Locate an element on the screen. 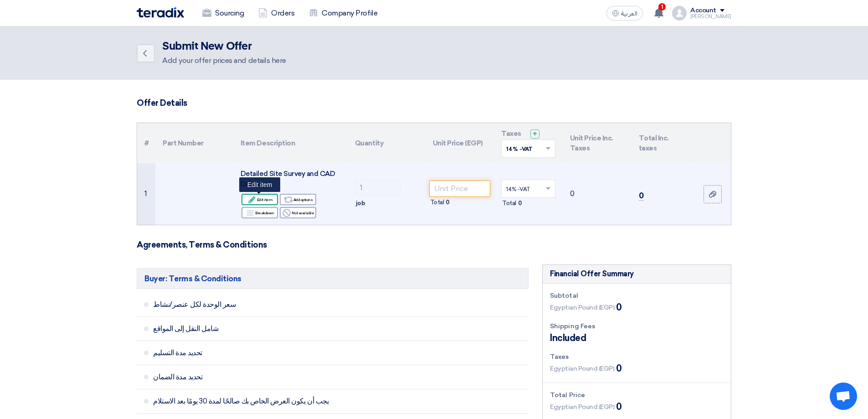 The width and height of the screenshot is (868, 419). input: RFQ_STEP1.ITEMS.2.AMOUNT_TITLE is located at coordinates (378, 188).